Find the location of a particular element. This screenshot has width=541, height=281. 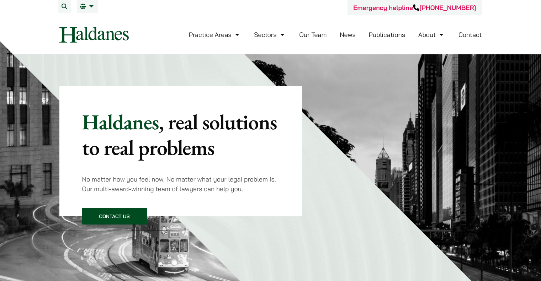

a: EN is located at coordinates (87, 6).